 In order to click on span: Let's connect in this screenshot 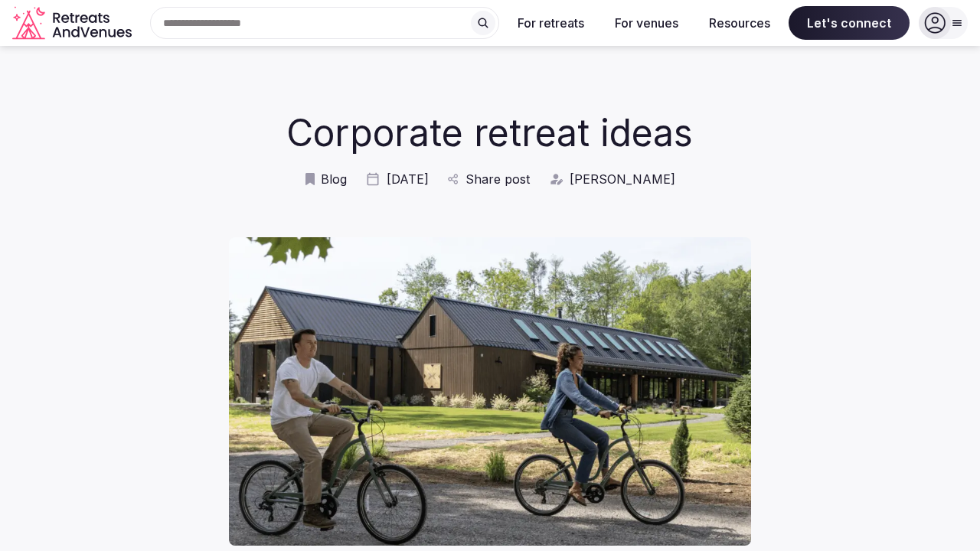, I will do `click(849, 23)`.